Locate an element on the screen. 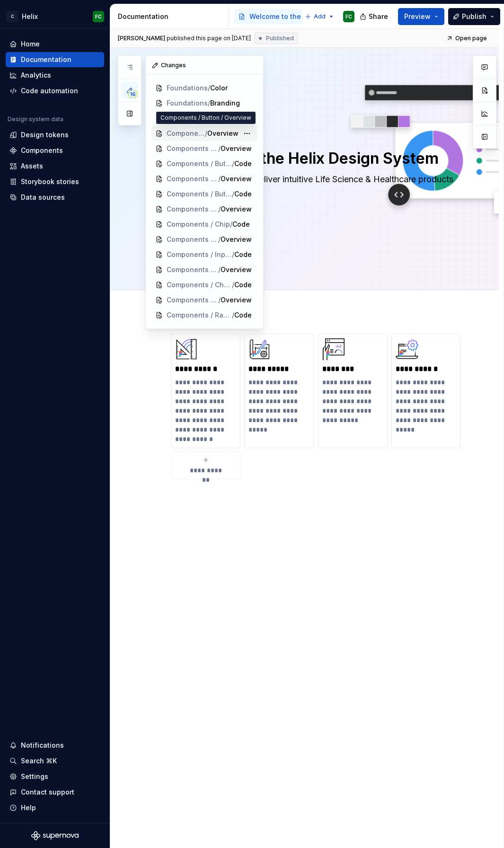  a: Components / Input (text field)/Code is located at coordinates (205, 254).